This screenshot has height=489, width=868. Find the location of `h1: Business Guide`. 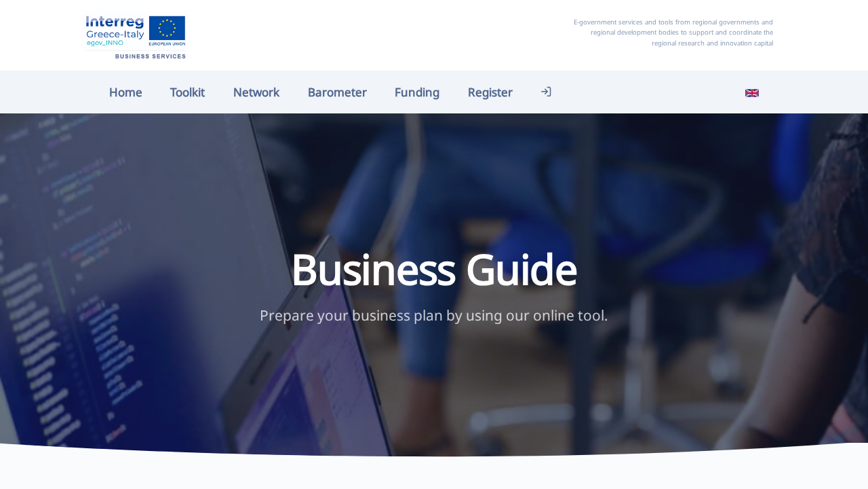

h1: Business Guide is located at coordinates (434, 268).